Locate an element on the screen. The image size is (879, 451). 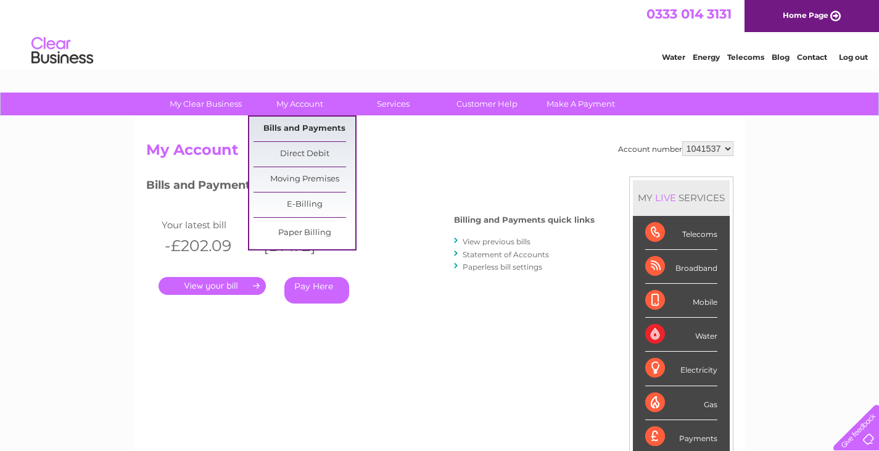
a: Services is located at coordinates (393, 104).